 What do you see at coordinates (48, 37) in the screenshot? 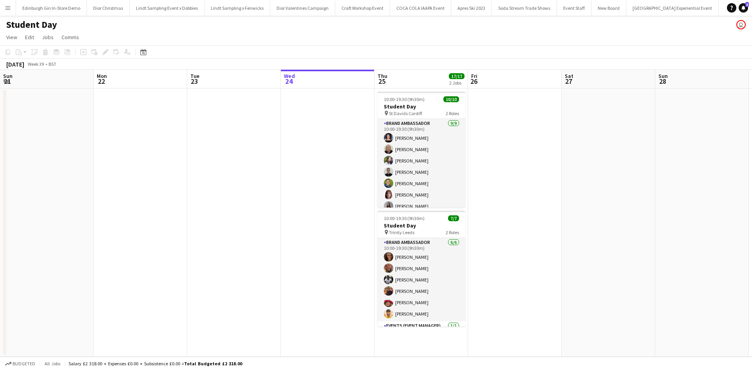
I see `a: Jobs` at bounding box center [48, 37].